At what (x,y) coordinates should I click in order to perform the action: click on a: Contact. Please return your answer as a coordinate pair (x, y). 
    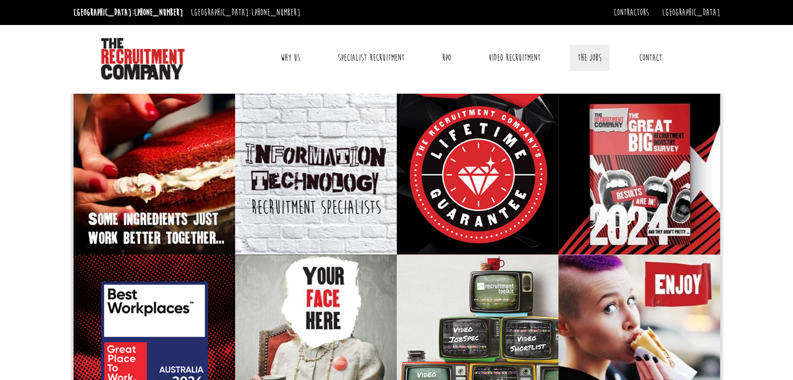
    Looking at the image, I should click on (650, 58).